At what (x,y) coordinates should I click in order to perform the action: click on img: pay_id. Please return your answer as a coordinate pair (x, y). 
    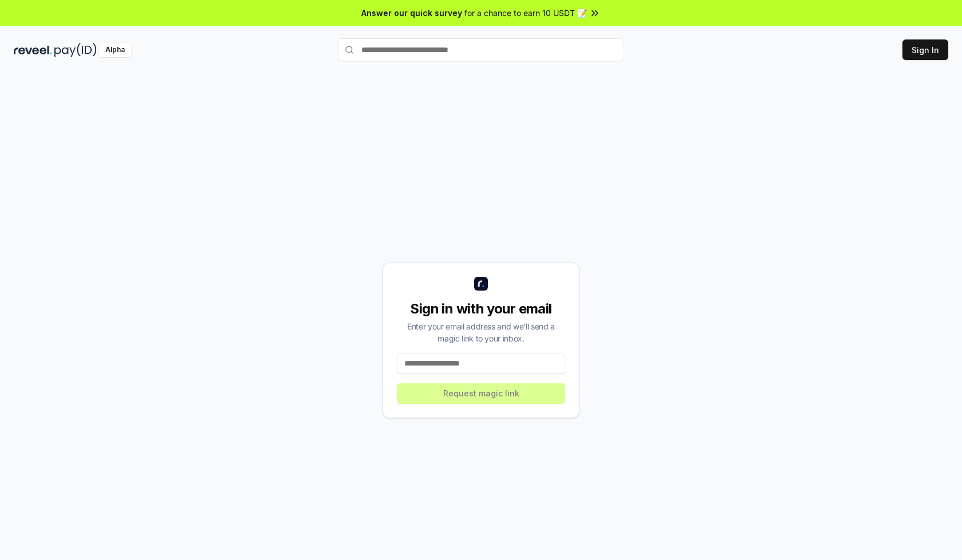
    Looking at the image, I should click on (75, 50).